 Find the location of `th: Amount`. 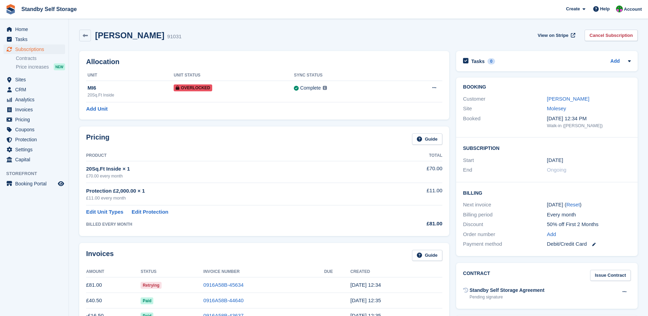

th: Amount is located at coordinates (113, 272).